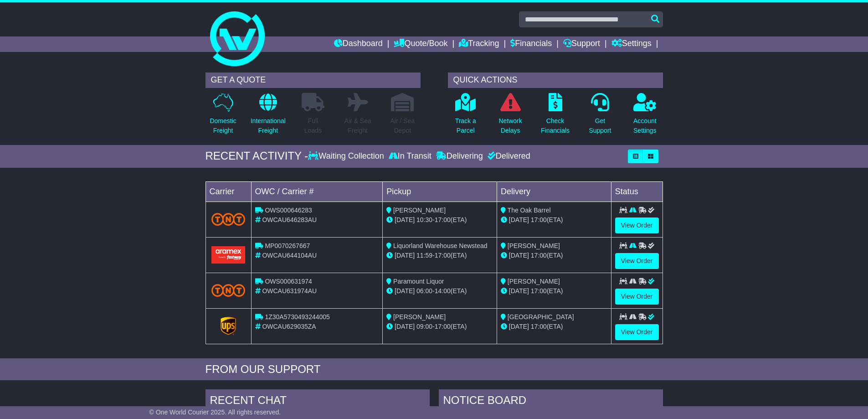 The width and height of the screenshot is (868, 419). What do you see at coordinates (289, 327) in the screenshot?
I see `span: OWCAU629035ZA` at bounding box center [289, 327].